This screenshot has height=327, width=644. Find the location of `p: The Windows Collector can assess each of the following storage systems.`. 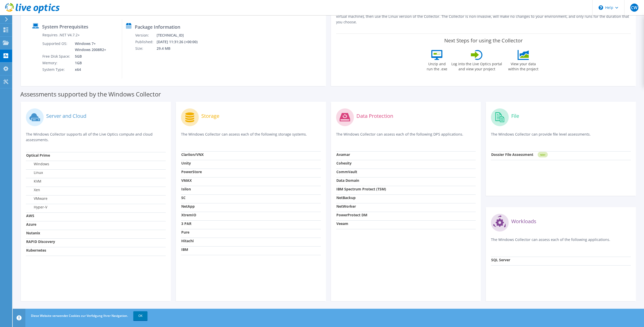

p: The Windows Collector can assess each of the following storage systems. is located at coordinates (251, 136).